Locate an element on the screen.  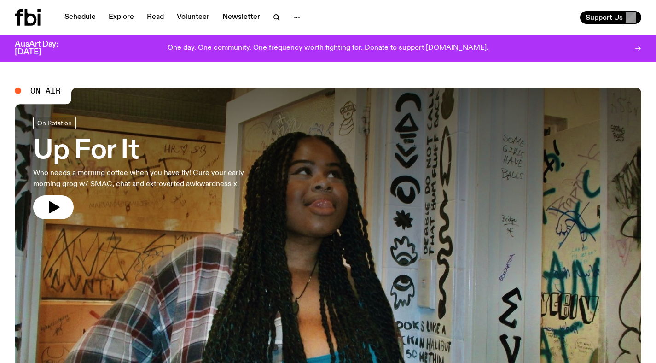
h3: Up For It is located at coordinates (151, 151).